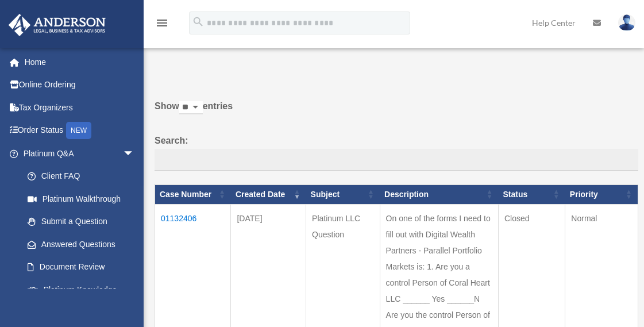 The height and width of the screenshot is (327, 644). Describe the element at coordinates (396, 160) in the screenshot. I see `input: Search:` at that location.